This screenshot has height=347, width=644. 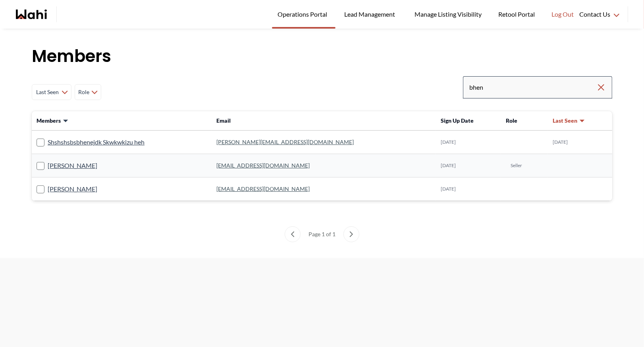 I want to click on span: Seller, so click(x=516, y=166).